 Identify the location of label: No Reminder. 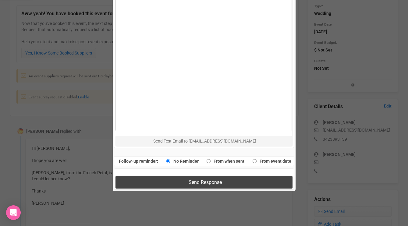
(181, 161).